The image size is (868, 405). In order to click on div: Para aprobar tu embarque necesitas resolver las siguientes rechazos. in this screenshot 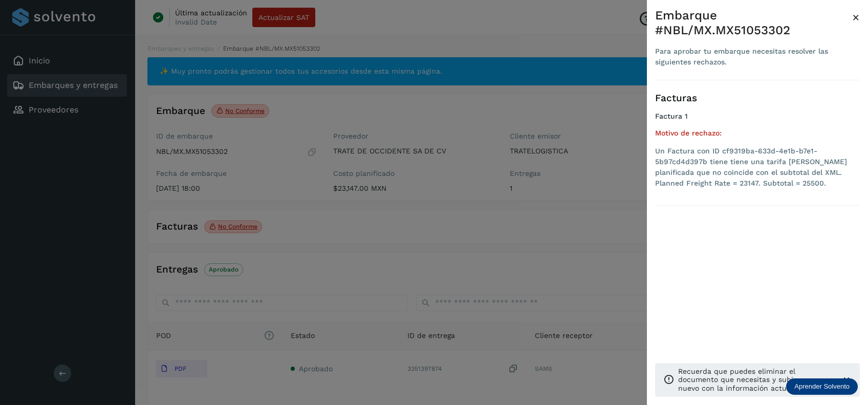, I will do `click(754, 56)`.